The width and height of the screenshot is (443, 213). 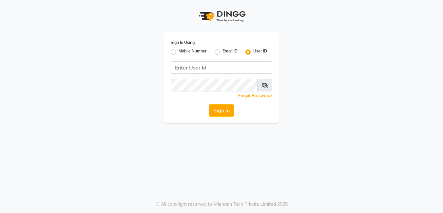 I want to click on button: Sign In, so click(x=221, y=110).